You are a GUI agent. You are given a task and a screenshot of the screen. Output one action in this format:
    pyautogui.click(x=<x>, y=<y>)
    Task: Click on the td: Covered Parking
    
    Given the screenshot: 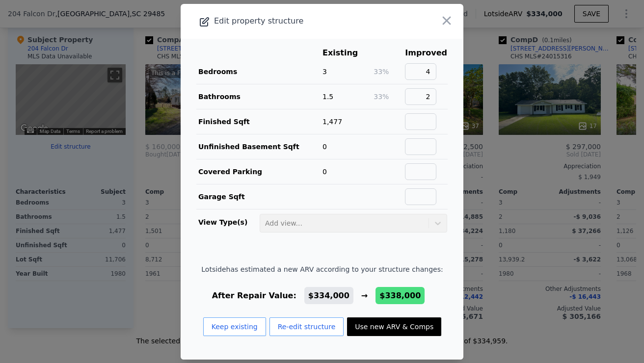 What is the action you would take?
    pyautogui.click(x=259, y=171)
    